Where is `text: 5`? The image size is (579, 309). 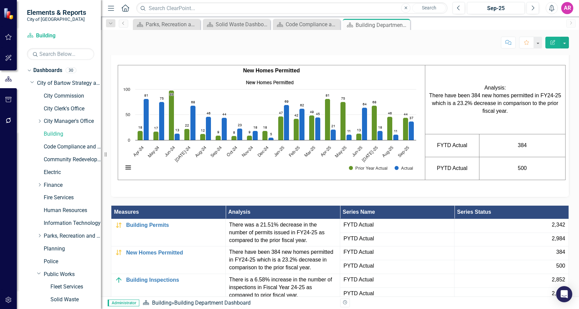
text: 5 is located at coordinates (271, 134).